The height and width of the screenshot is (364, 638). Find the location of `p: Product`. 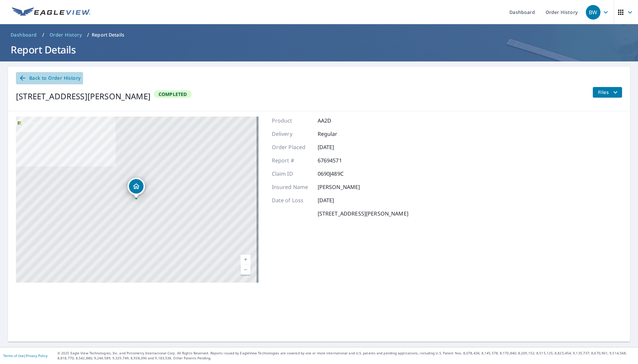

p: Product is located at coordinates (292, 120).